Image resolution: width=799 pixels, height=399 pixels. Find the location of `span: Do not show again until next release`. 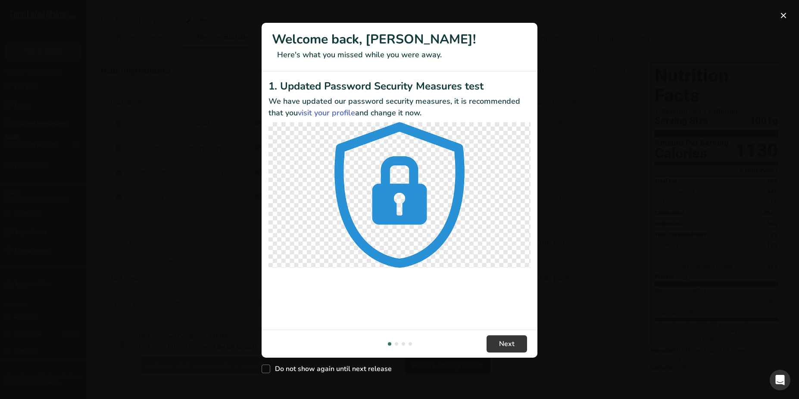

span: Do not show again until next release is located at coordinates (331, 369).